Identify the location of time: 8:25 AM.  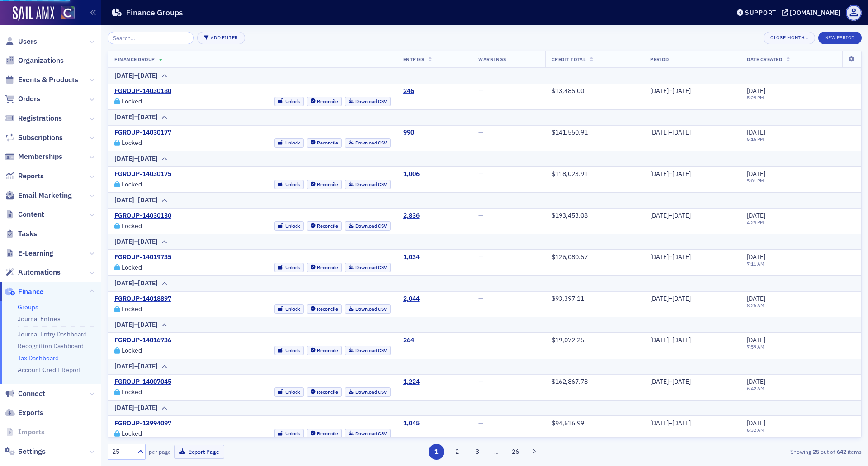
(755, 305).